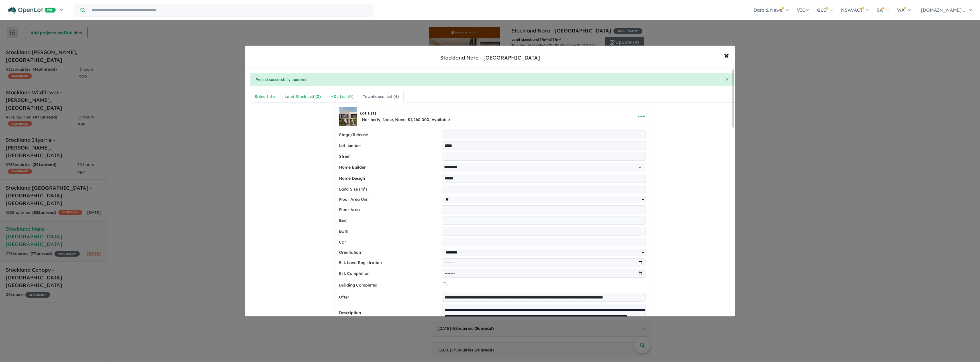 The image size is (980, 362). I want to click on label: Street, so click(390, 156).